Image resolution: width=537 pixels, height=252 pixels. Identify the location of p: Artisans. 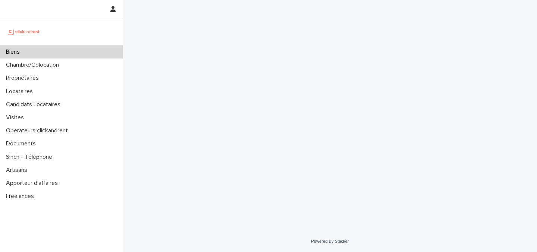
(18, 170).